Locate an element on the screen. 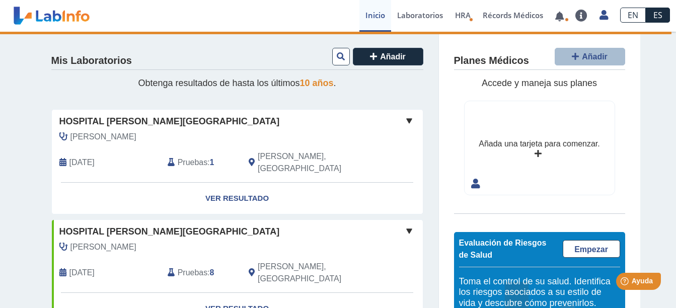 The height and width of the screenshot is (308, 676). span: HRA is located at coordinates (463, 15).